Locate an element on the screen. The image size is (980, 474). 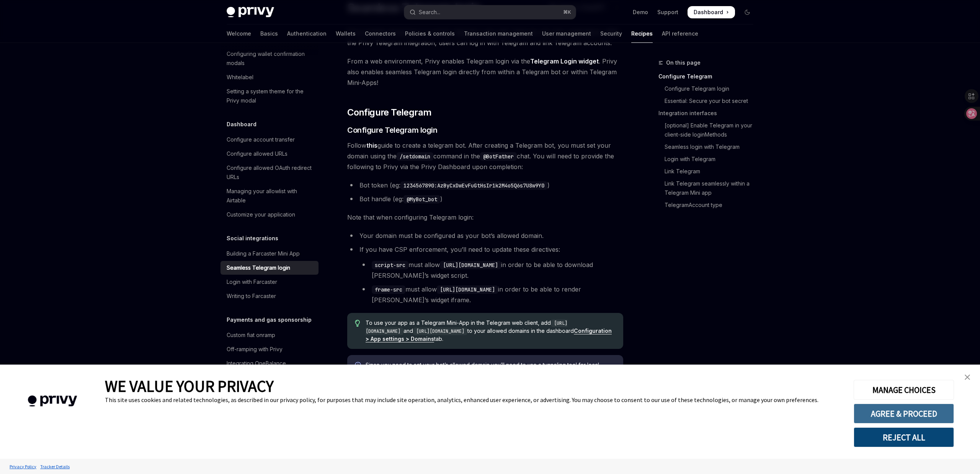
div: Custom fiat onramp is located at coordinates (251, 335).